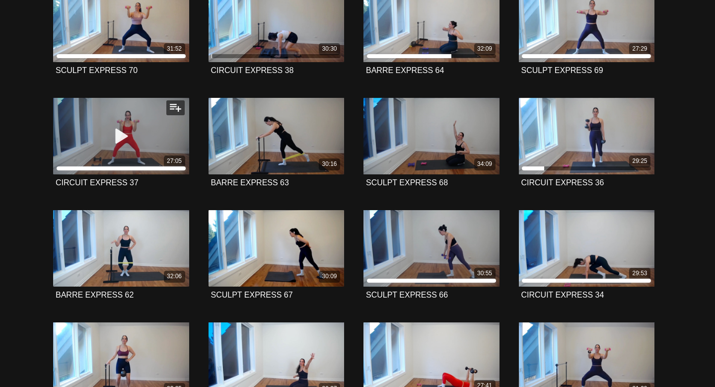 The image size is (715, 387). What do you see at coordinates (175, 108) in the screenshot?
I see `button: Add to my list` at bounding box center [175, 108].